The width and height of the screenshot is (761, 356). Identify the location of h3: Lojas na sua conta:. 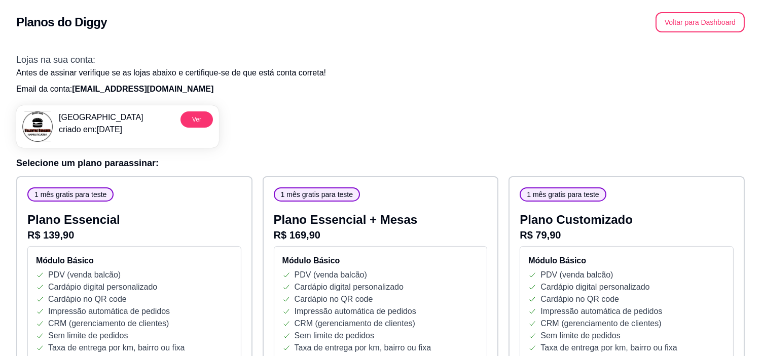
(380, 60).